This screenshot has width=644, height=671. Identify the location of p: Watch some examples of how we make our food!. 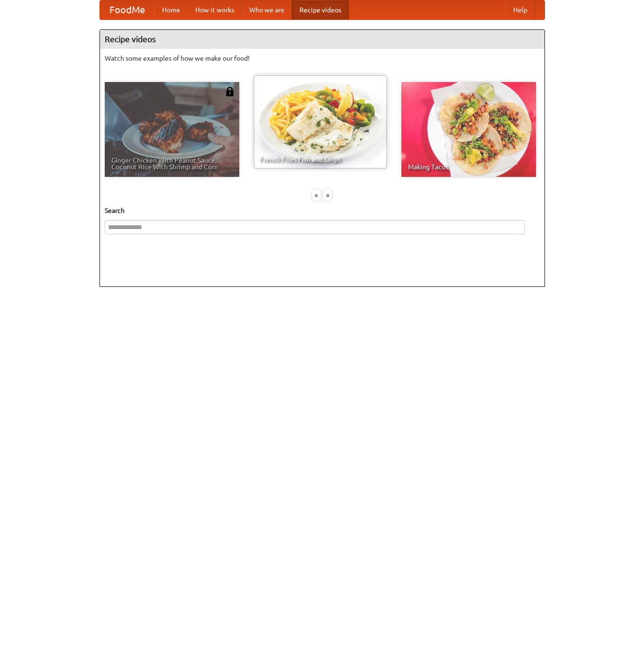
(322, 58).